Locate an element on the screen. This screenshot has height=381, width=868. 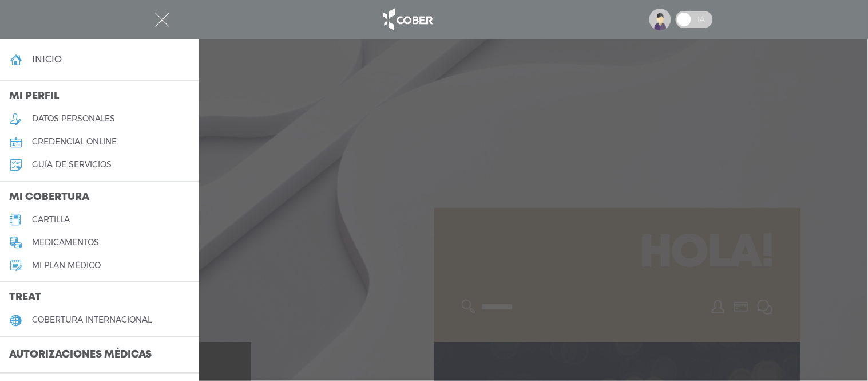
h5: cartilla is located at coordinates (51, 219).